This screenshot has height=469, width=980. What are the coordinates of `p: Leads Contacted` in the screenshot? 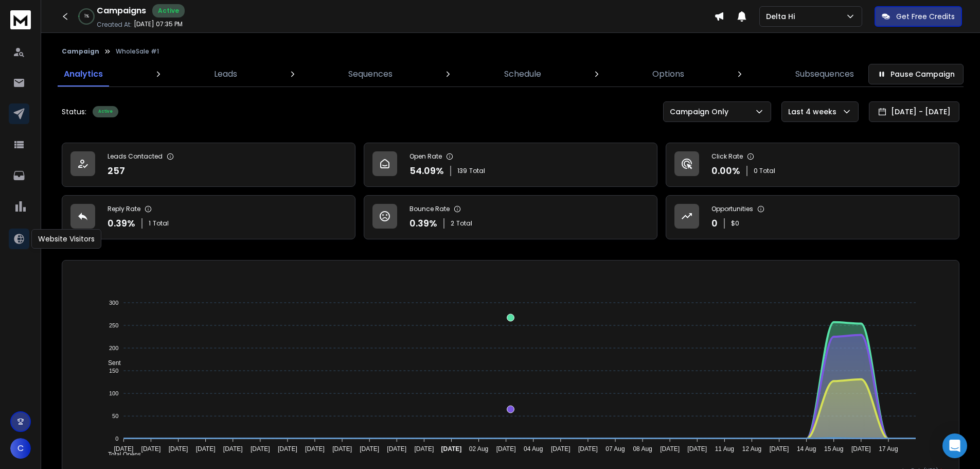 It's located at (135, 156).